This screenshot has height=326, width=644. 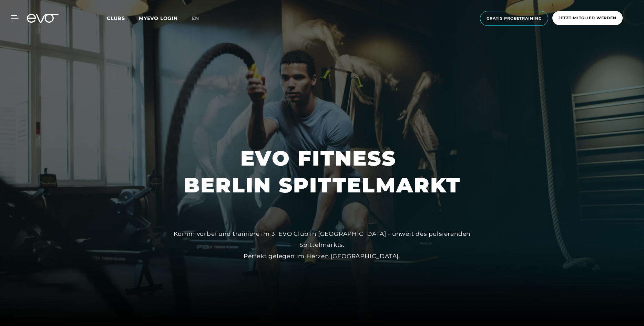 I want to click on span: Jetzt Mitglied werden, so click(x=588, y=18).